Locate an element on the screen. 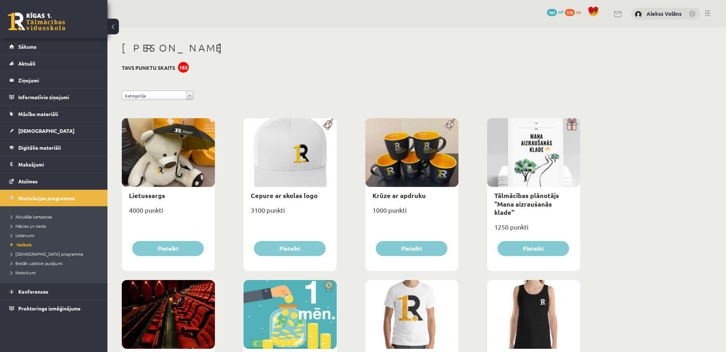 This screenshot has width=726, height=352. a: Informatīvie ziņojumi is located at coordinates (54, 97).